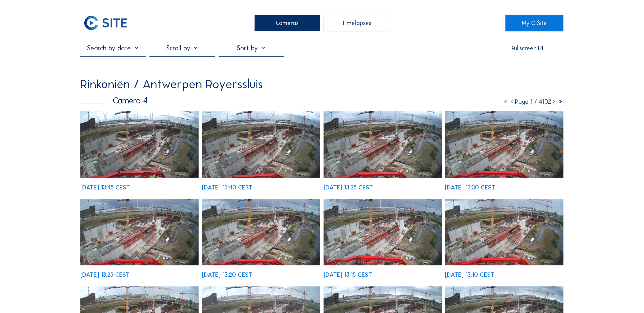 The height and width of the screenshot is (313, 644). I want to click on img: C-SITE Logo, so click(105, 23).